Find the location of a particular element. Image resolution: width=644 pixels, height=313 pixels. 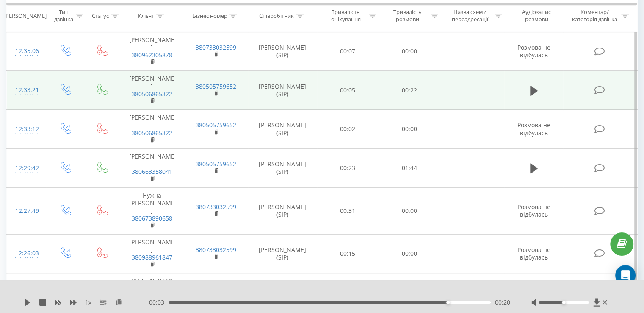

div: 12:33:12 is located at coordinates (26, 129).